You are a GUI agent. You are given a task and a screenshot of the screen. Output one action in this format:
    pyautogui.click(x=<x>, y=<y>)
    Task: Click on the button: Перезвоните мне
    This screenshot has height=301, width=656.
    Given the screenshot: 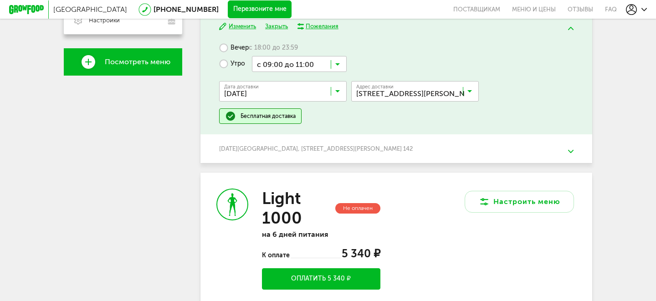 What is the action you would take?
    pyautogui.click(x=260, y=10)
    